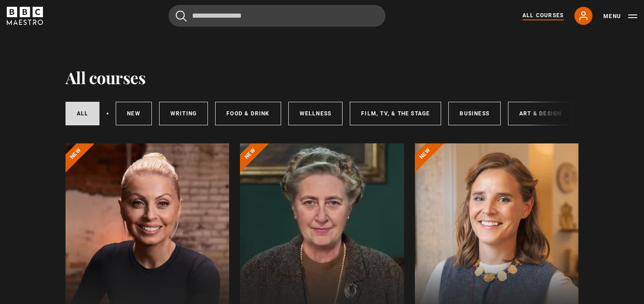 The width and height of the screenshot is (644, 304). I want to click on h1: All courses, so click(106, 77).